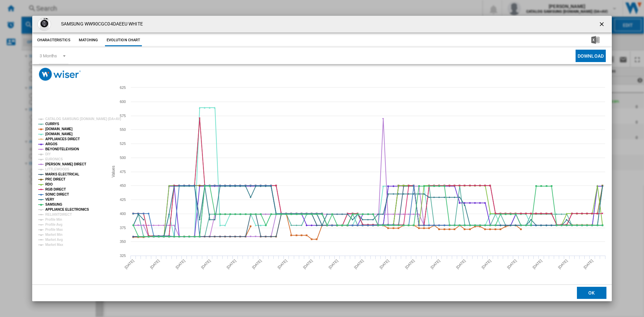 The width and height of the screenshot is (644, 317). I want to click on tspan: Profile Avg, so click(53, 224).